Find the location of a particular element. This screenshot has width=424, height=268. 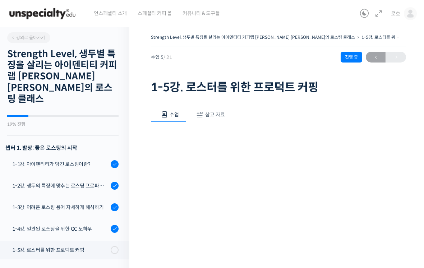

span: 수업 5 is located at coordinates (161, 57).